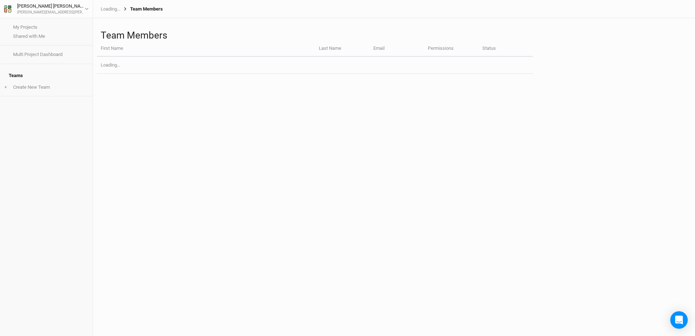  I want to click on h1: Team Members, so click(394, 35).